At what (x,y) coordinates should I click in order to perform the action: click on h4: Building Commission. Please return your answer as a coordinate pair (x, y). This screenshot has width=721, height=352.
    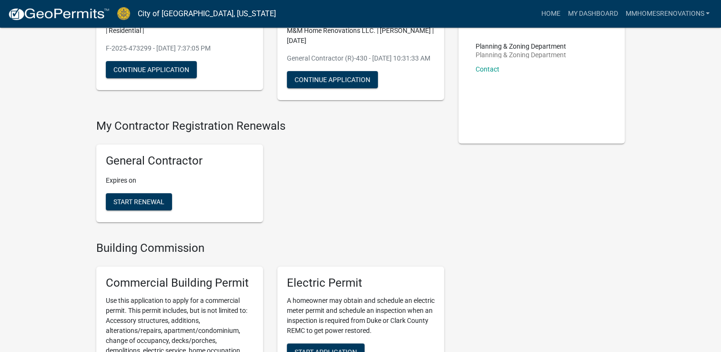
    Looking at the image, I should click on (270, 248).